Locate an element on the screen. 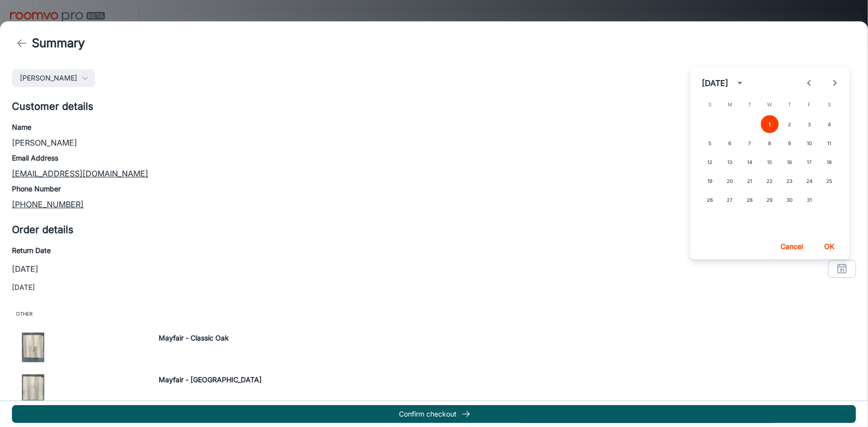 This screenshot has width=868, height=427. button: 11 is located at coordinates (830, 143).